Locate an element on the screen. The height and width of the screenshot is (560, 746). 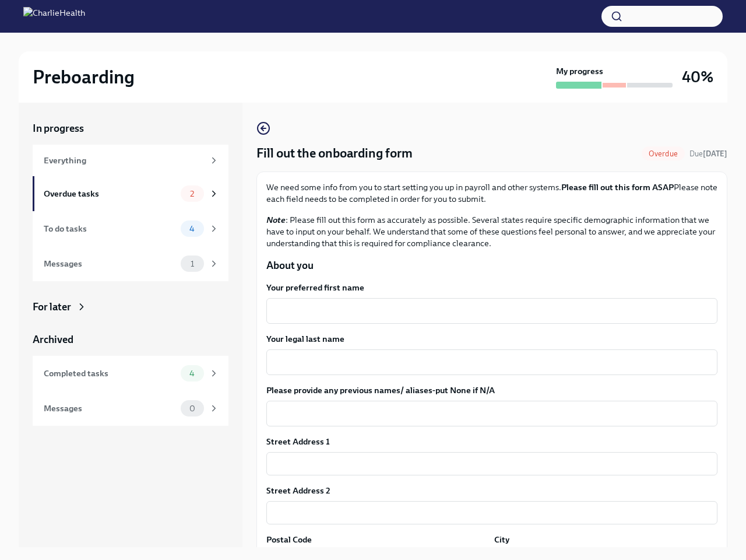
div: Completed tasks is located at coordinates (110, 373).